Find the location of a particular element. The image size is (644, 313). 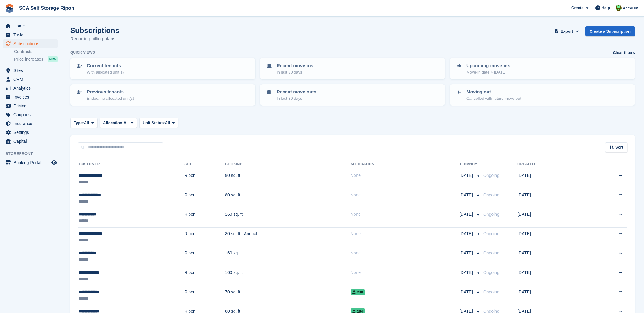

span: Account is located at coordinates (630, 8).